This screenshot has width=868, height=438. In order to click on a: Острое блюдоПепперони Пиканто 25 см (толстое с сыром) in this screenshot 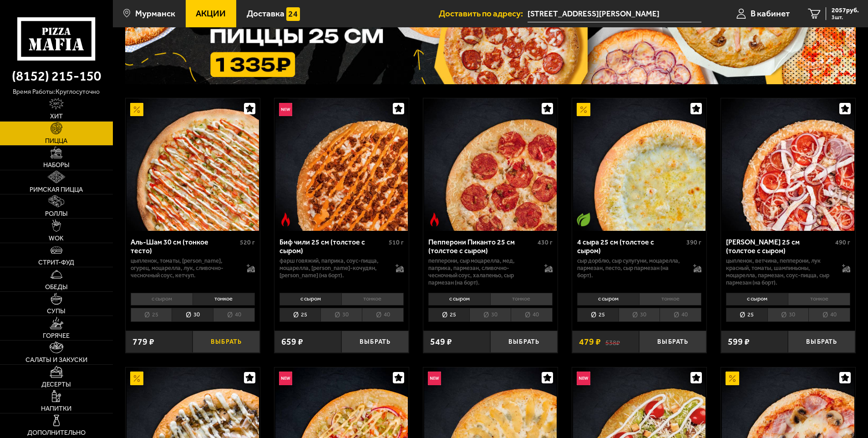, I will do `click(490, 164)`.